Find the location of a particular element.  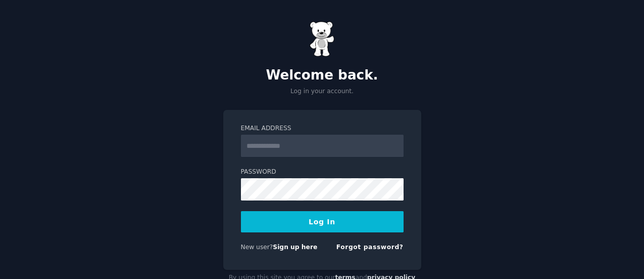

a: Sign up here is located at coordinates (295, 247).